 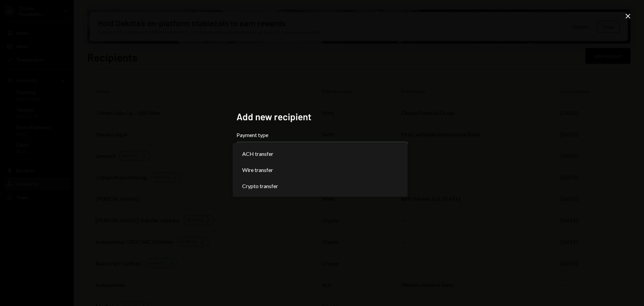 What do you see at coordinates (322, 151) in the screenshot?
I see `button: Payment type` at bounding box center [322, 151].